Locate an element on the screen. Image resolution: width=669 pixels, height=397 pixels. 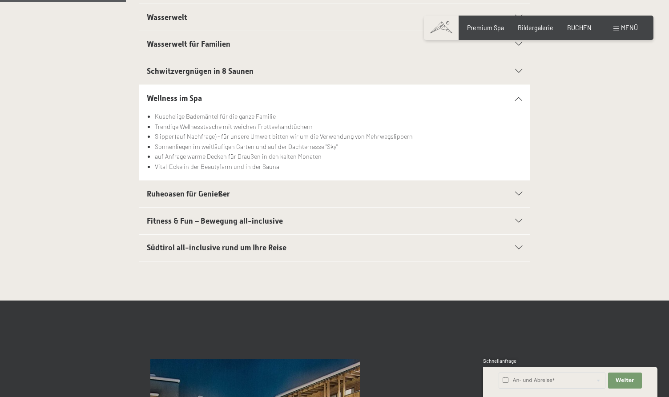
button: Weiter is located at coordinates (625, 381).